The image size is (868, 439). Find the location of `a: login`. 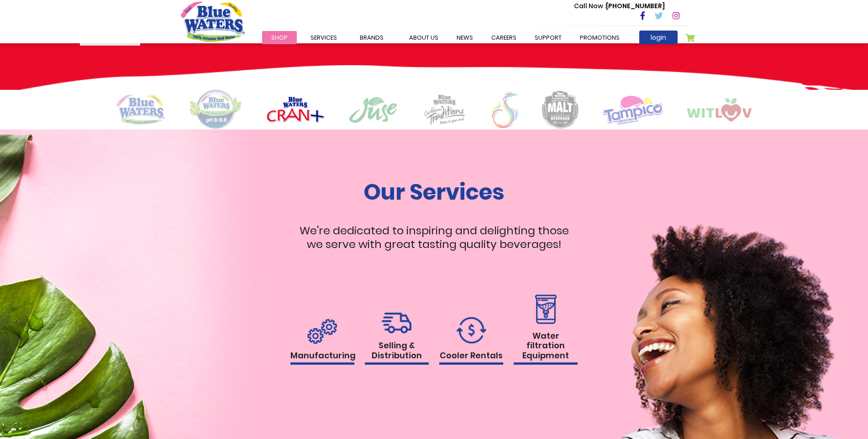

a: login is located at coordinates (658, 38).